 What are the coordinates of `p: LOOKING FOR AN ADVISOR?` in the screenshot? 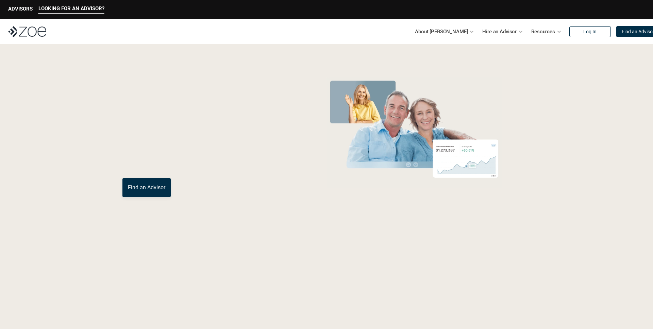 It's located at (71, 9).